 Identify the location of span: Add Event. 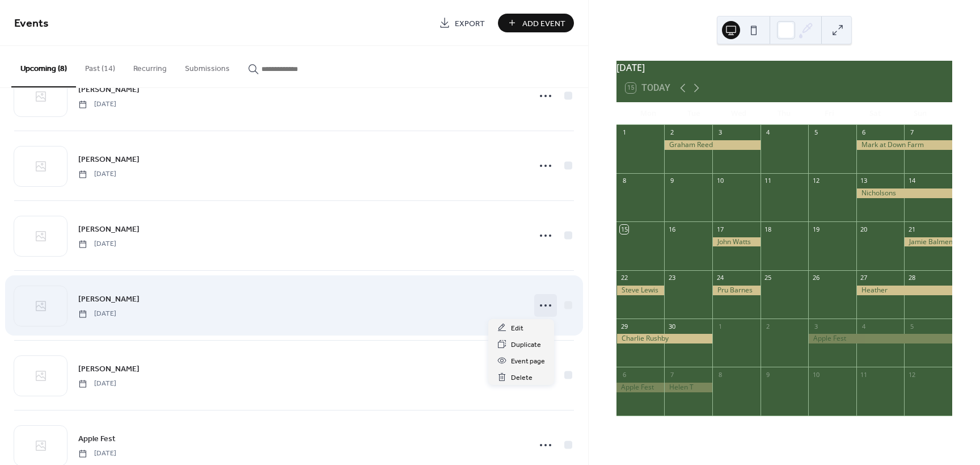
(544, 24).